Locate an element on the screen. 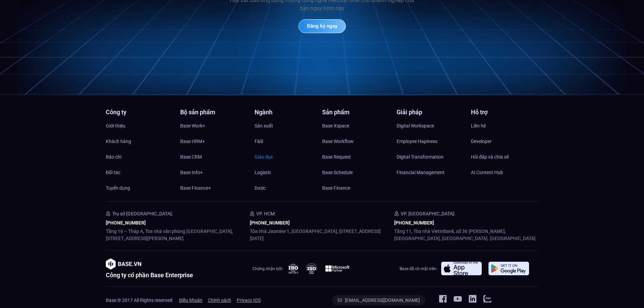 This screenshot has height=308, width=644. span: Base Finance is located at coordinates (336, 188).